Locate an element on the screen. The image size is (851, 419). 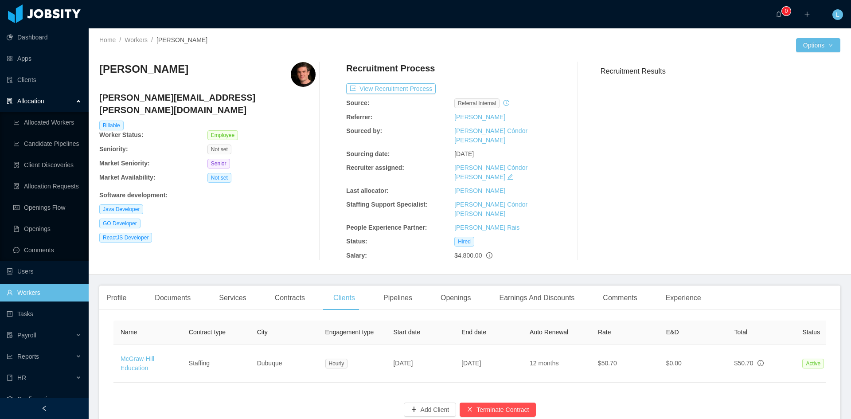
span: Senior is located at coordinates (218, 163).